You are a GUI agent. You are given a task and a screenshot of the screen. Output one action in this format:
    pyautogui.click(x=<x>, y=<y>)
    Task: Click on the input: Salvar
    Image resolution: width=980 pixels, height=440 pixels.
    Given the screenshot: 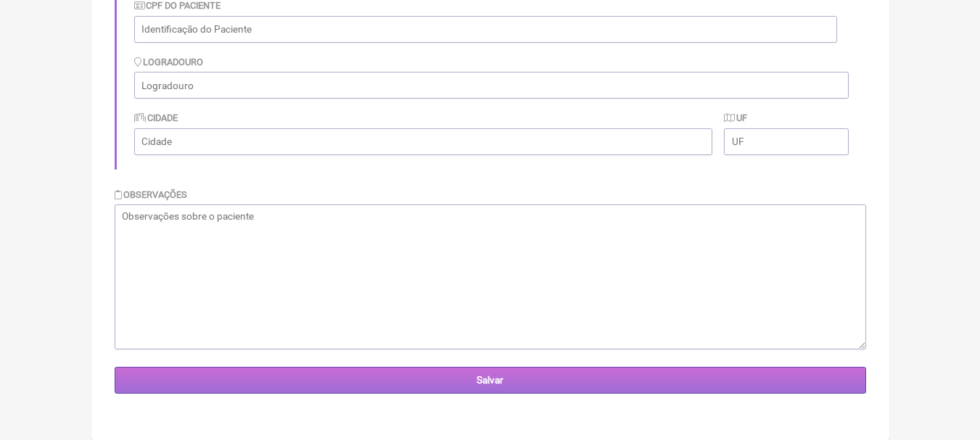 What is the action you would take?
    pyautogui.click(x=490, y=380)
    